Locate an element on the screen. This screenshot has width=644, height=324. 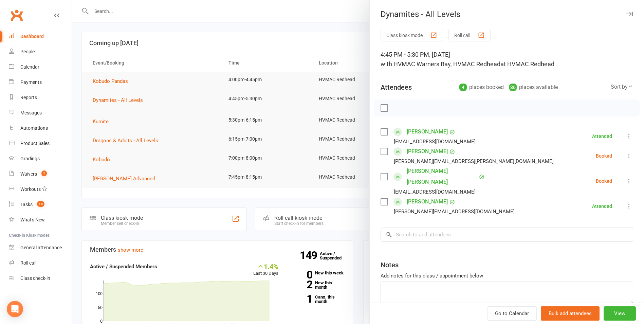
a: People is located at coordinates (40, 52).